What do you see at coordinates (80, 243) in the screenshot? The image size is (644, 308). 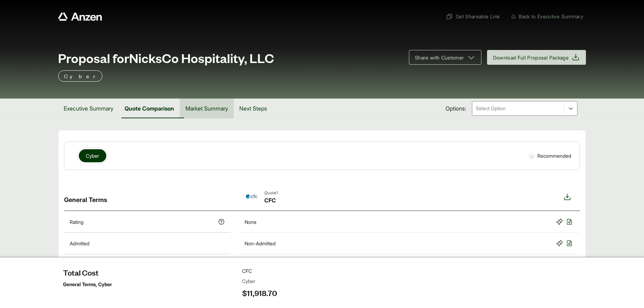 I see `p: Admitted` at bounding box center [80, 243].